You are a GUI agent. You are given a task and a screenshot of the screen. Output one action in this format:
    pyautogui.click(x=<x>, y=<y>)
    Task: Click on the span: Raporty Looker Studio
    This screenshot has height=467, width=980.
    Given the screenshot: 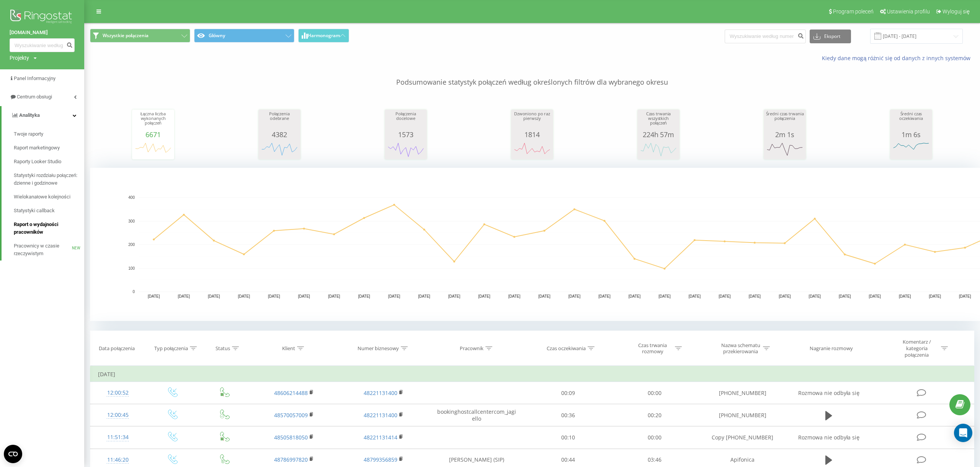 What is the action you would take?
    pyautogui.click(x=38, y=161)
    